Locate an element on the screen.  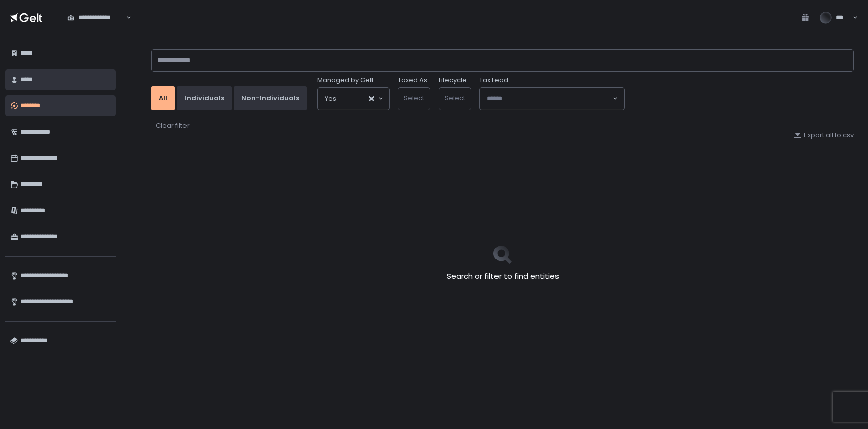
span: Tax Lead is located at coordinates (493, 80).